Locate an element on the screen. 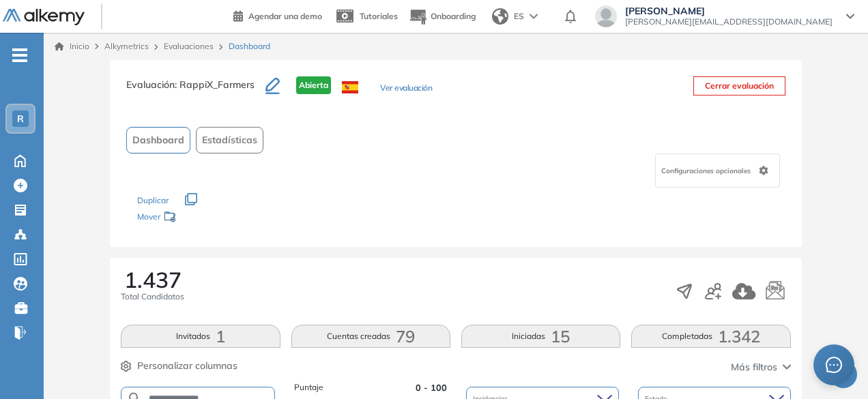 The height and width of the screenshot is (399, 868). button: Onboarding is located at coordinates (442, 16).